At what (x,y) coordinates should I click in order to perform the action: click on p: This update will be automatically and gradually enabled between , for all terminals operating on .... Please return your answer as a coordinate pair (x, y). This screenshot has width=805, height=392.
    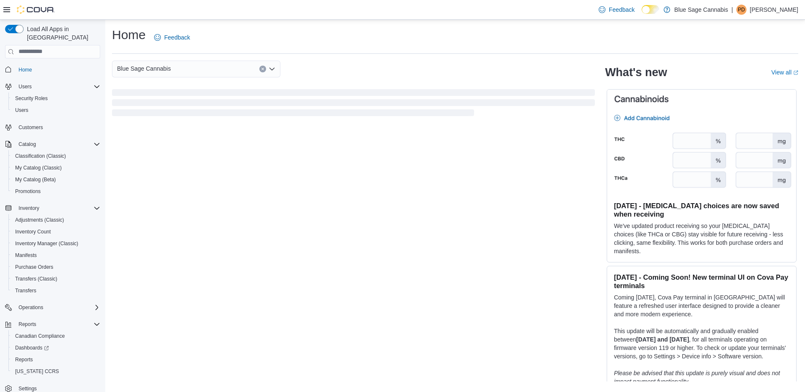
    Looking at the image, I should click on (701, 344).